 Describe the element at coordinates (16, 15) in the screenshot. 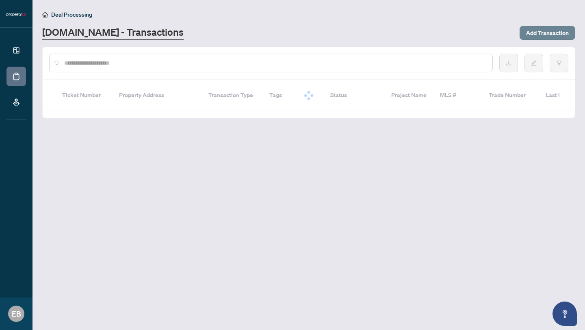

I see `img: logo` at that location.